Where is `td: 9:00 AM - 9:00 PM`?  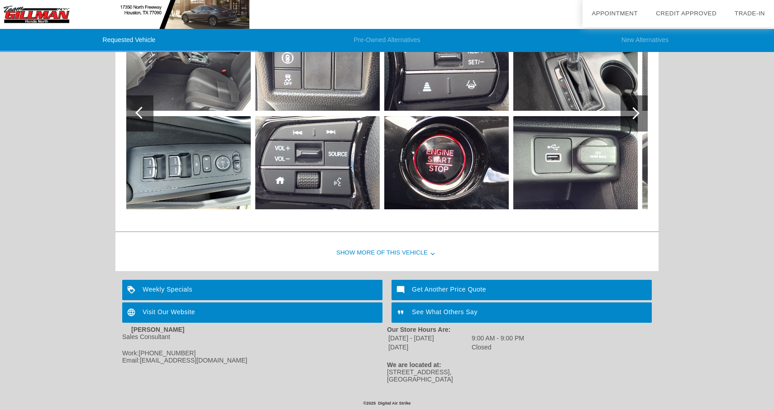 td: 9:00 AM - 9:00 PM is located at coordinates (498, 339).